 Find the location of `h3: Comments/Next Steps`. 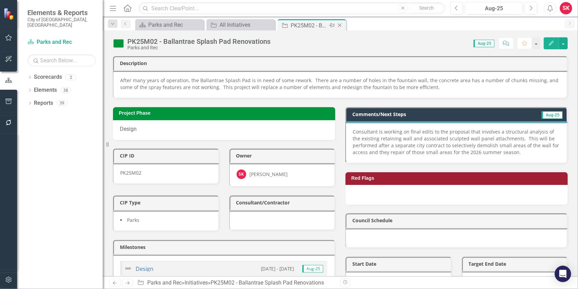

h3: Comments/Next Steps is located at coordinates (428, 114).